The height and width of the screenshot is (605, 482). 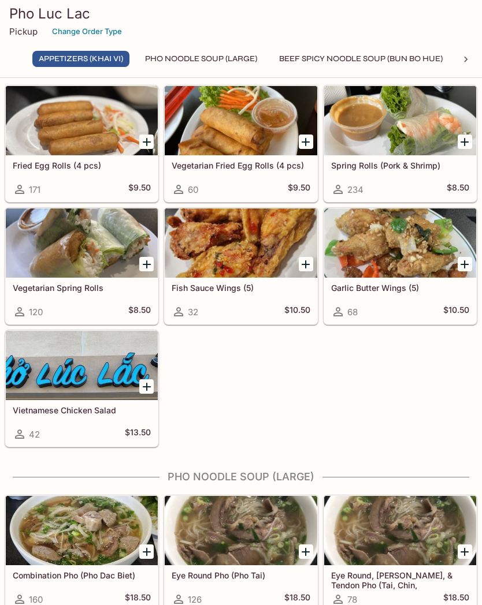 What do you see at coordinates (464, 264) in the screenshot?
I see `button: Add Garlic Butter Wings (5)` at bounding box center [464, 264].